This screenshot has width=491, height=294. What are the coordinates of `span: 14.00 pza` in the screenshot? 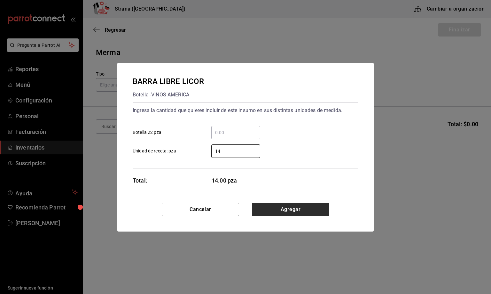 It's located at (236, 180).